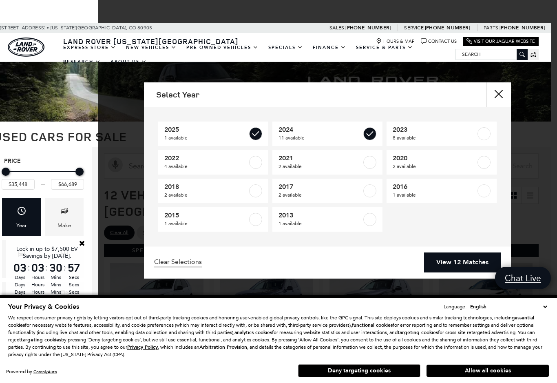  Describe the element at coordinates (82, 243) in the screenshot. I see `a: Close` at that location.